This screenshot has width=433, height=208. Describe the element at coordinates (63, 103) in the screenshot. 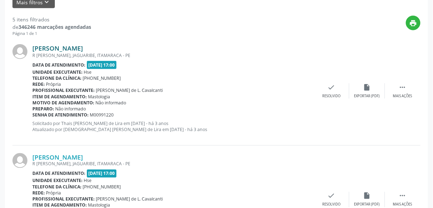

I see `b: Motivo de agendamento:` at that location.